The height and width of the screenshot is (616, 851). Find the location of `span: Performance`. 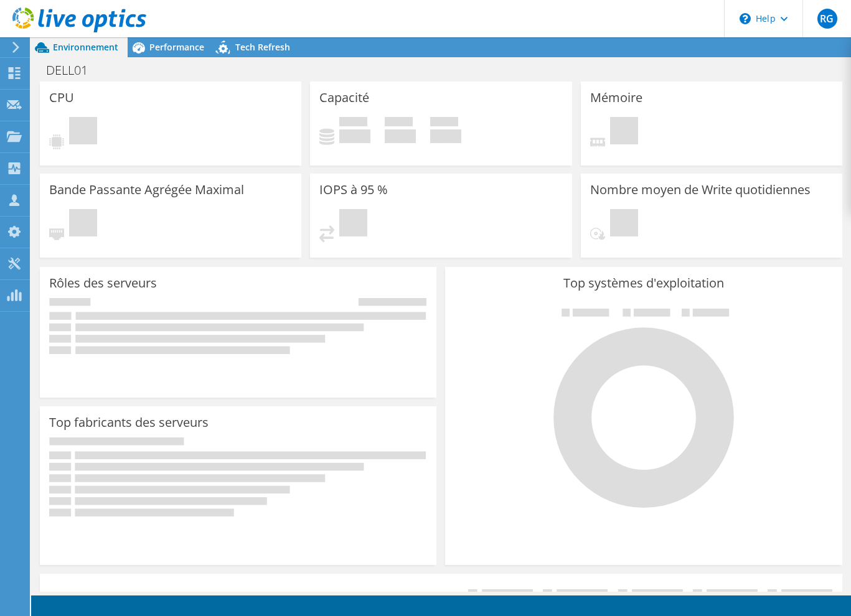

span: Performance is located at coordinates (177, 47).